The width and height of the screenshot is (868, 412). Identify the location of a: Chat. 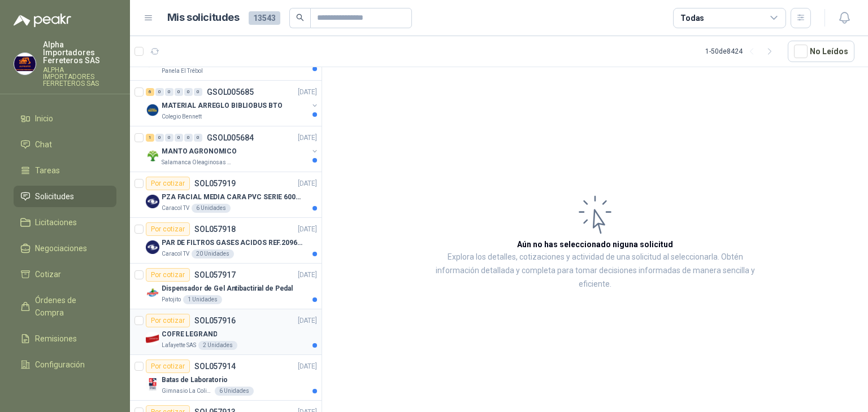
(65, 144).